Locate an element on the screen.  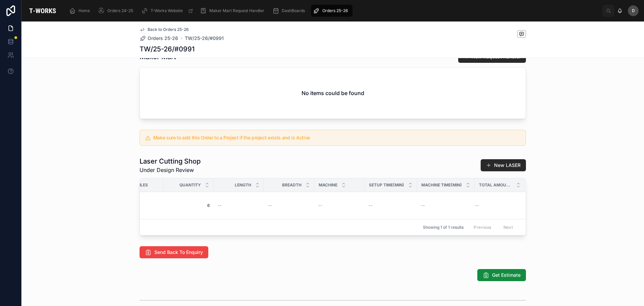
span: D is located at coordinates (633, 11).